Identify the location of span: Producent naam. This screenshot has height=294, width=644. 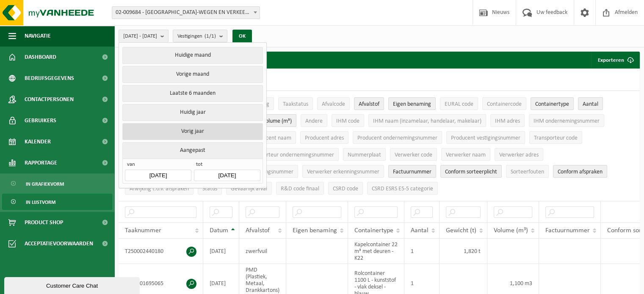
(271, 138).